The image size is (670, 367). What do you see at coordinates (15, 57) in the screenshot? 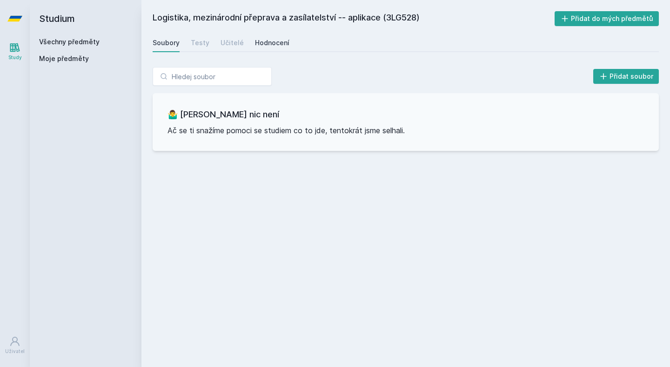
I see `div: Study` at bounding box center [15, 57].